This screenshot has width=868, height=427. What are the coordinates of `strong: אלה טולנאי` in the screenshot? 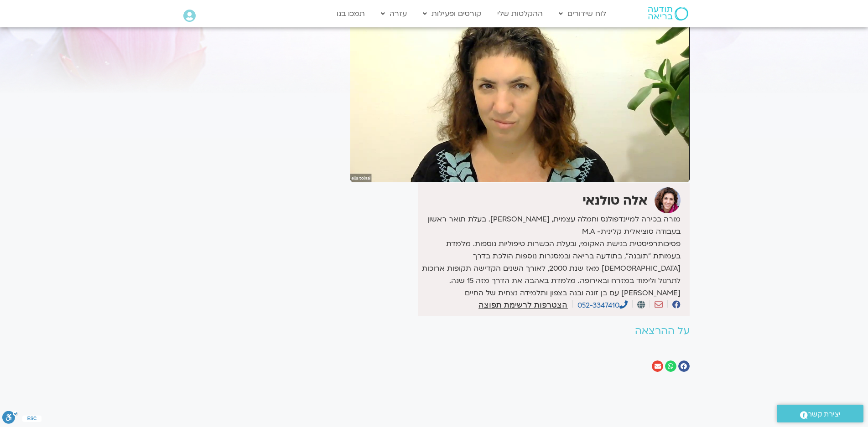 It's located at (615, 201).